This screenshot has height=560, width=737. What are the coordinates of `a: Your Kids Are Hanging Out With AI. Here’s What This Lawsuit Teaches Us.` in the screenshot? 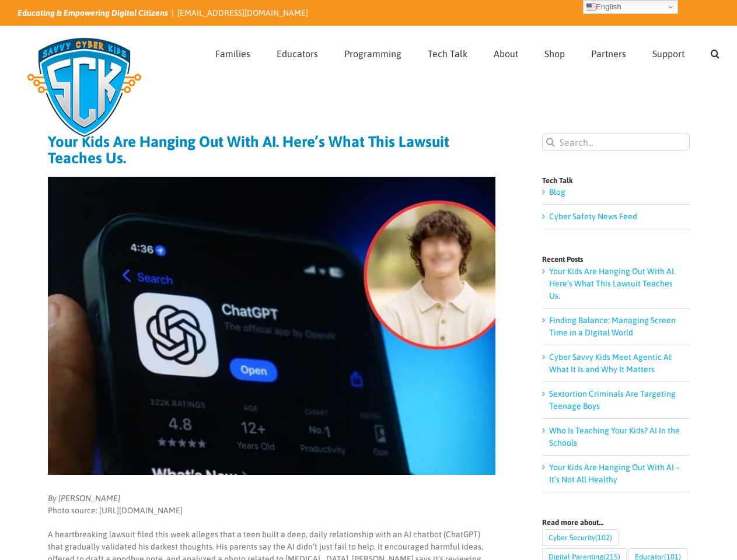 It's located at (612, 283).